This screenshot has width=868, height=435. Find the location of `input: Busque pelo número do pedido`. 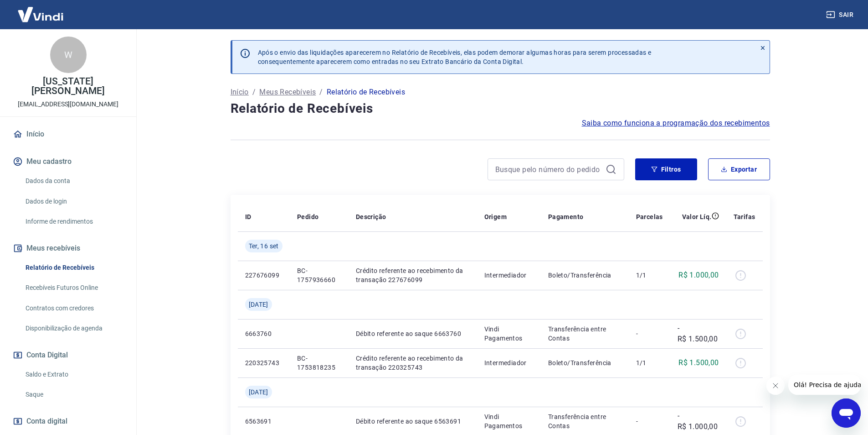

input: Busque pelo número do pedido is located at coordinates (549, 169).